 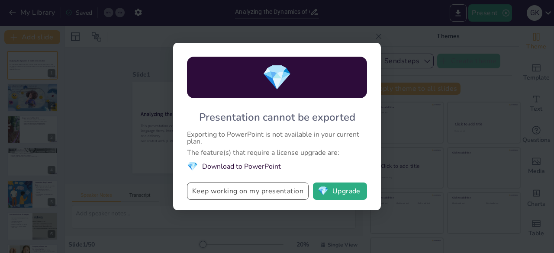 I want to click on li: Download to PowerPoint, so click(x=277, y=166).